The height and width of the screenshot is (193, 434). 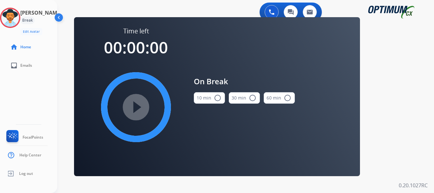 What do you see at coordinates (14, 66) in the screenshot?
I see `mat-icon: inbox` at bounding box center [14, 66].